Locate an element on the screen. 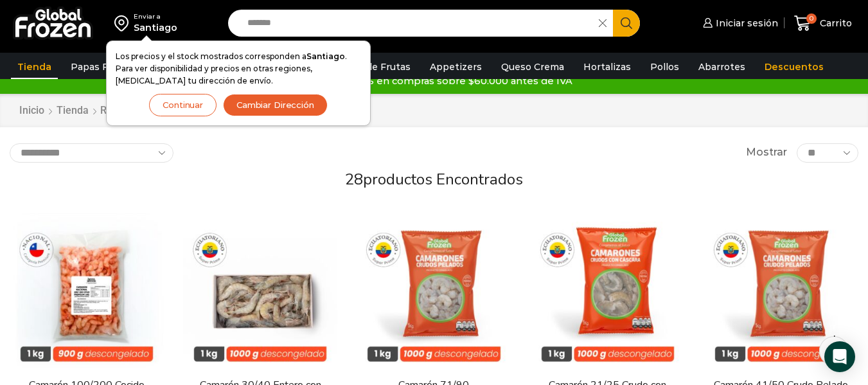  a: Appetizers is located at coordinates (455, 67).